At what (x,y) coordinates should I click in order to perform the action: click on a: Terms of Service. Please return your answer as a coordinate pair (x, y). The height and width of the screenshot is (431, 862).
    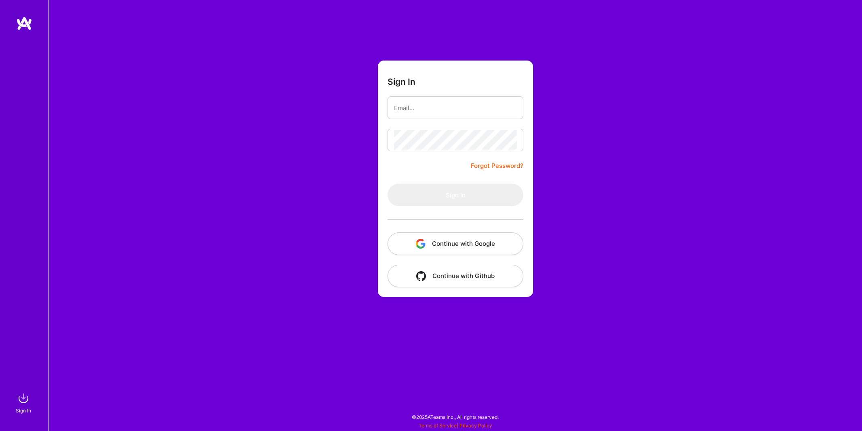
    Looking at the image, I should click on (437, 426).